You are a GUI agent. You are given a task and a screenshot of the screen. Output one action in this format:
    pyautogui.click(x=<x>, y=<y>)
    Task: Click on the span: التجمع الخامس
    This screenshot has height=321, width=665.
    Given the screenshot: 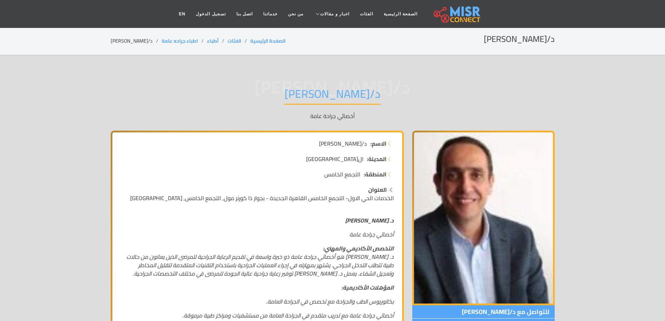 What is the action you would take?
    pyautogui.click(x=342, y=174)
    